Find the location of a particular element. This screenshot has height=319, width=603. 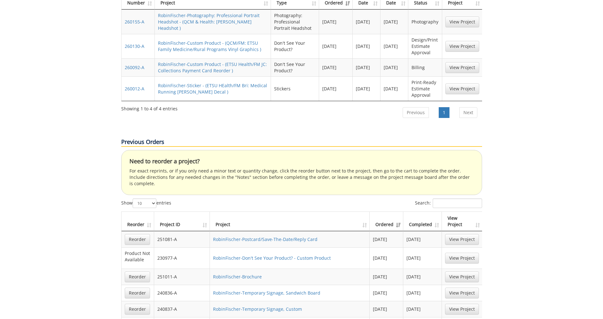

td: Billing is located at coordinates (425, 67).